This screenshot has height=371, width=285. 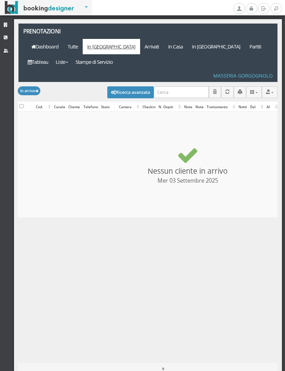 What do you see at coordinates (152, 46) in the screenshot?
I see `a: Arrivati` at bounding box center [152, 46].